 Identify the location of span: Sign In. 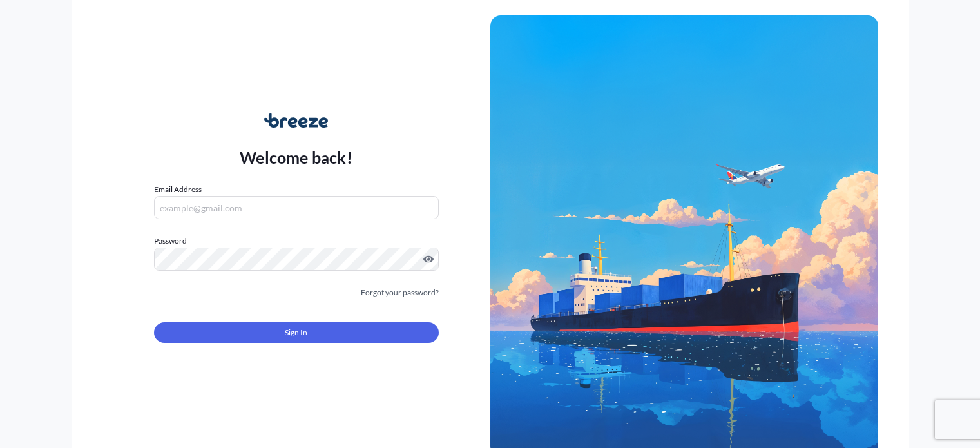
(296, 333).